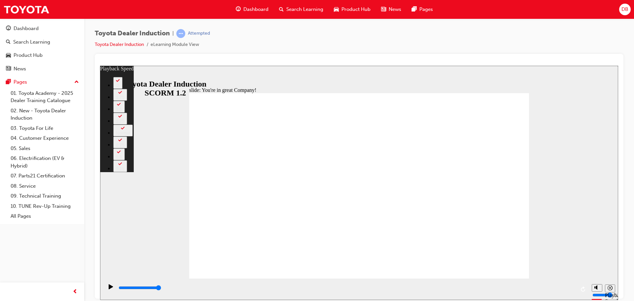 The image size is (634, 301). I want to click on a: 08. Service, so click(45, 186).